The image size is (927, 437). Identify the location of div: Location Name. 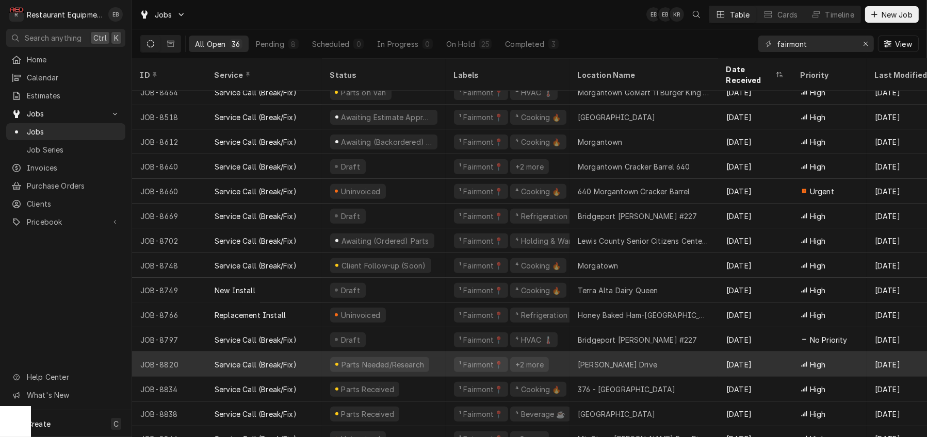
(643, 75).